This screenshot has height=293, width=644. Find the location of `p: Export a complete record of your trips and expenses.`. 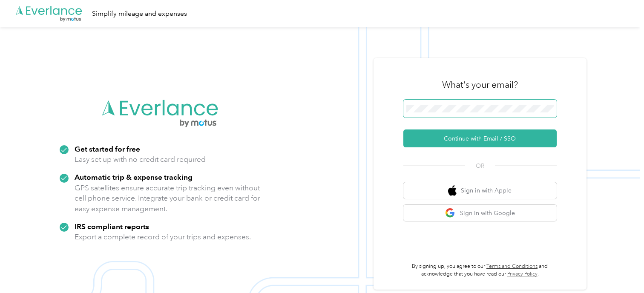

p: Export a complete record of your trips and expenses. is located at coordinates (163, 237).